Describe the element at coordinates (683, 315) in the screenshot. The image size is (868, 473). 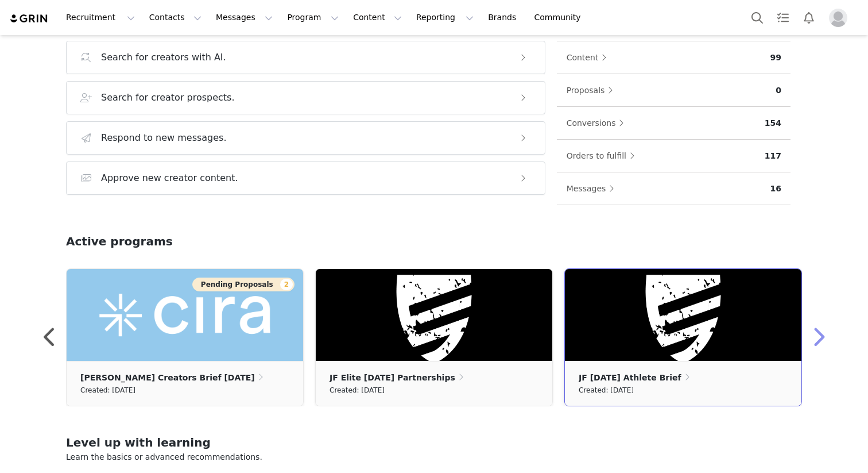
I see `img: 9db08825-95dc-47b0-a75e-2294ecc7e635.png` at that location.